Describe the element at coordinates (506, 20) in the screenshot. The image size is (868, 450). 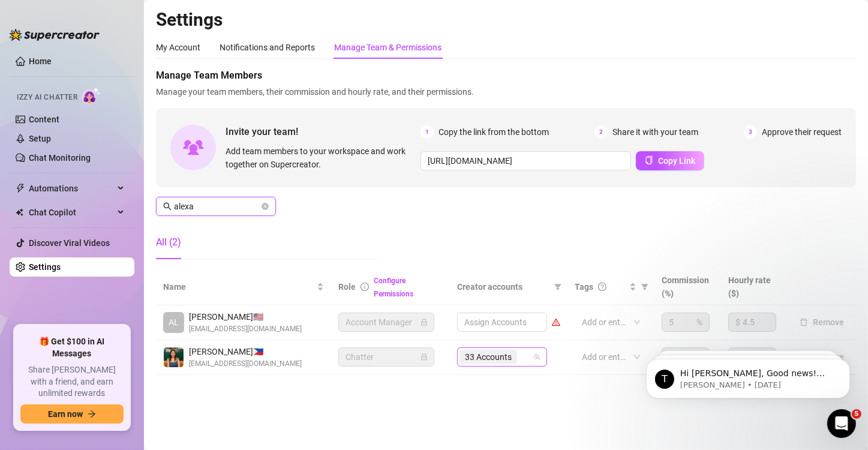
I see `h2: Settings` at that location.